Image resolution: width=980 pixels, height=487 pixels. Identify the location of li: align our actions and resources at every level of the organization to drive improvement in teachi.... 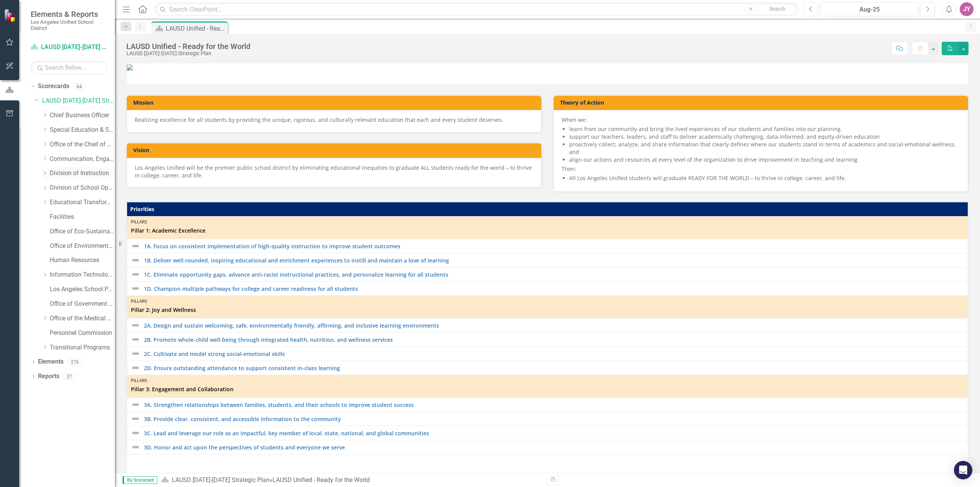
(765, 160).